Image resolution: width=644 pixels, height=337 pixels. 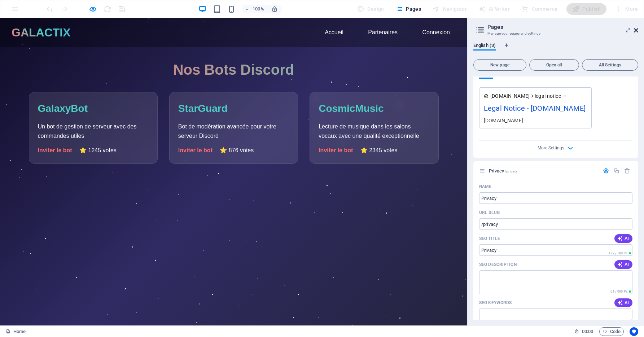 What do you see at coordinates (500, 65) in the screenshot?
I see `span: New page` at bounding box center [500, 65].